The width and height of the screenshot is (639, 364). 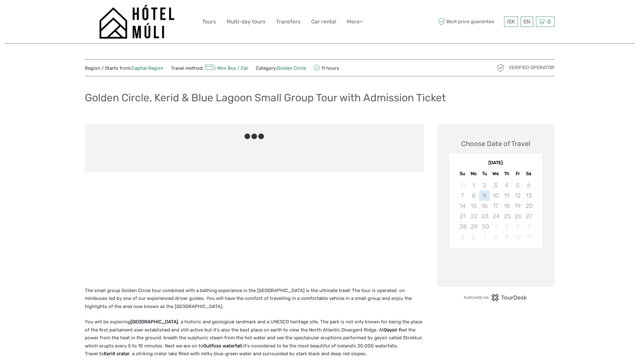 What do you see at coordinates (281, 68) in the screenshot?
I see `span: Category:` at bounding box center [281, 68].